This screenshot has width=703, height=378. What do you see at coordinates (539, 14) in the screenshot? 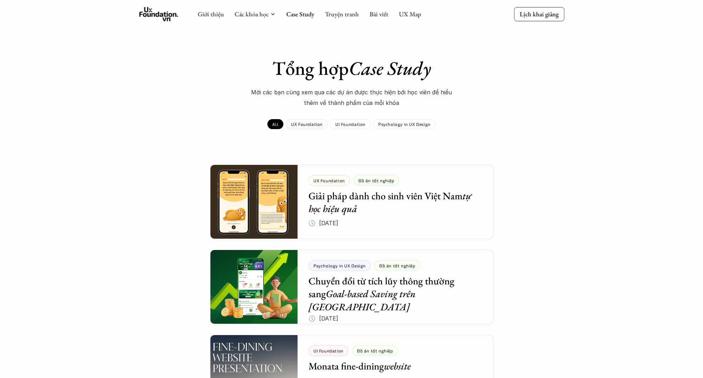
I see `a: Lịch khai giảng` at bounding box center [539, 14].